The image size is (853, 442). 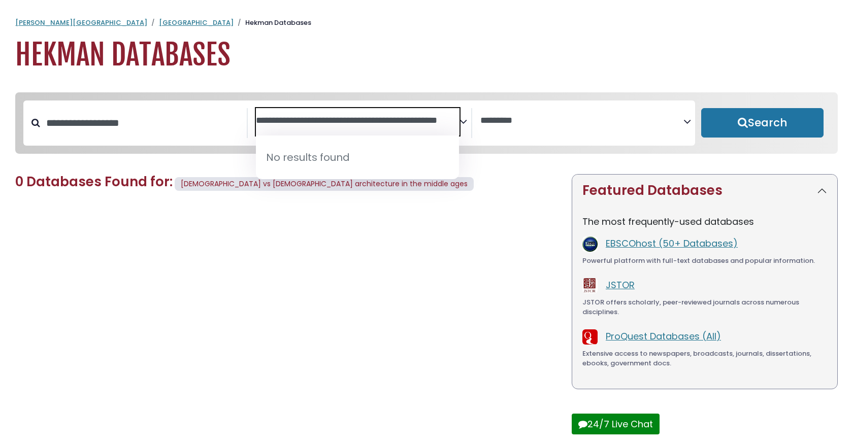 I want to click on div: JSTOR offers scholarly, peer-reviewed journals across numerous disciplines., so click(x=705, y=307).